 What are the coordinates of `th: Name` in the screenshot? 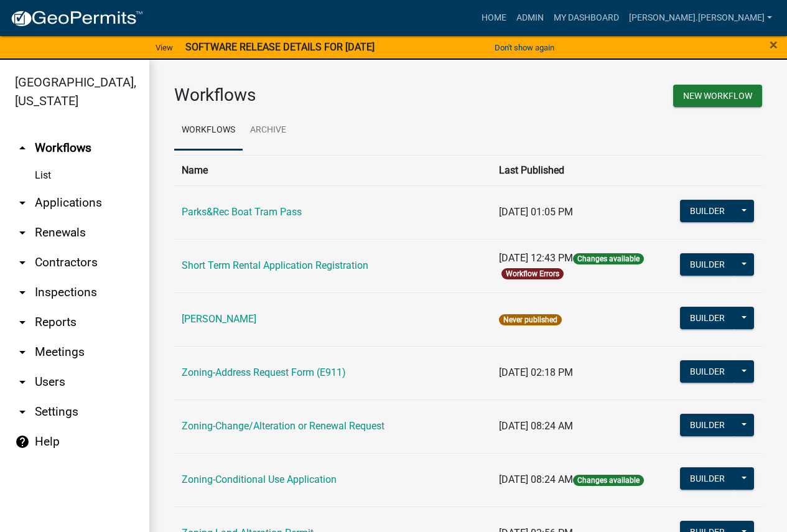 It's located at (333, 170).